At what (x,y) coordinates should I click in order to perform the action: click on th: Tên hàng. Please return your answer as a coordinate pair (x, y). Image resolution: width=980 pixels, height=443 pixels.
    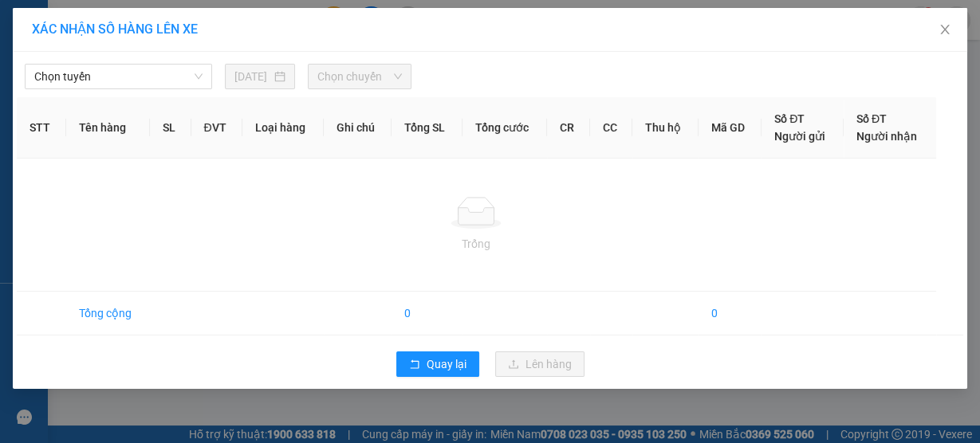
    Looking at the image, I should click on (108, 127).